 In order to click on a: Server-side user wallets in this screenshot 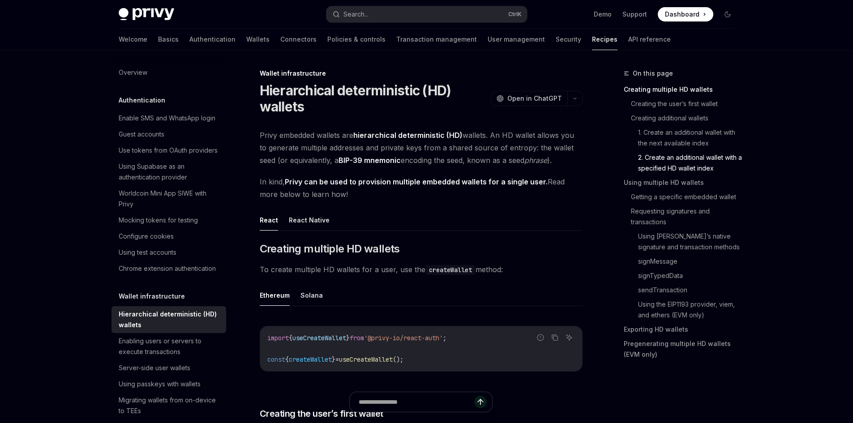, I will do `click(169, 368)`.